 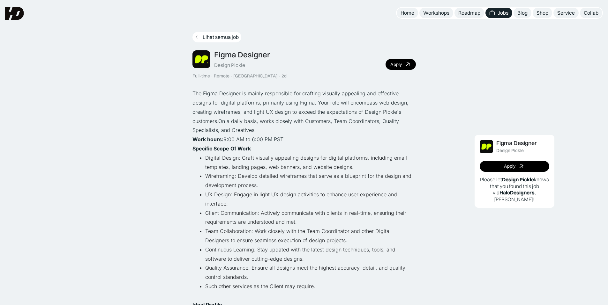 What do you see at coordinates (310, 291) in the screenshot?
I see `li: Such other services as the Client may require.` at bounding box center [310, 291].